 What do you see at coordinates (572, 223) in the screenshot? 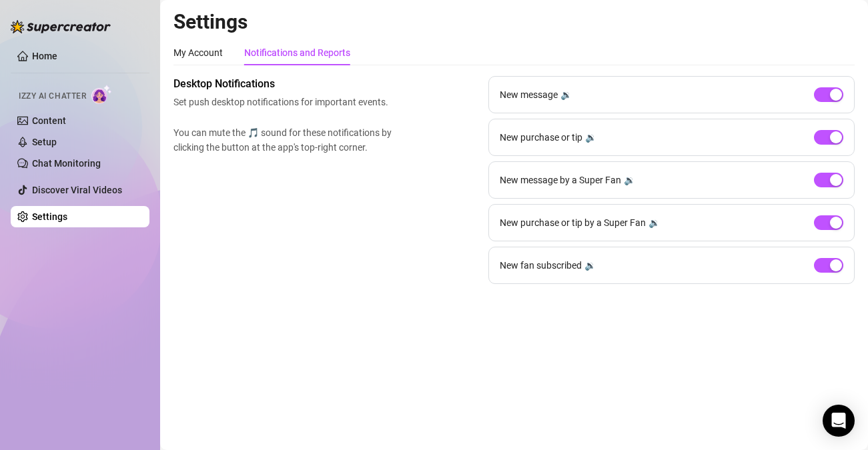
I see `span: New purchase or tip by a Super Fan` at bounding box center [572, 223].